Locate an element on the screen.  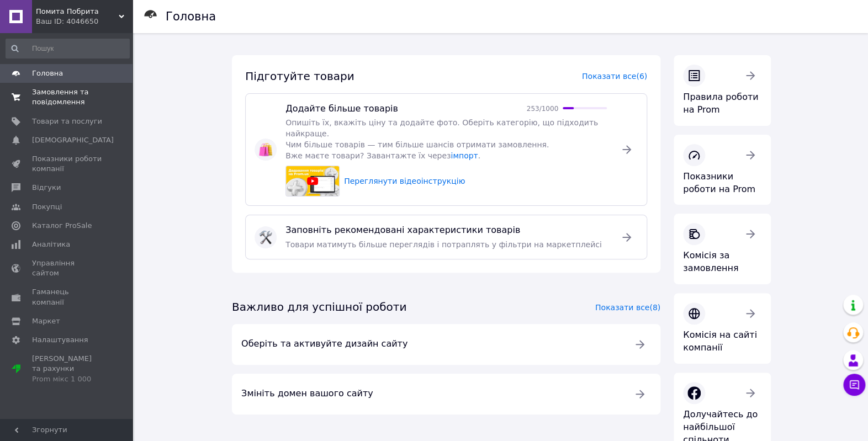
span: Важливо для успішної роботи is located at coordinates (319, 307).